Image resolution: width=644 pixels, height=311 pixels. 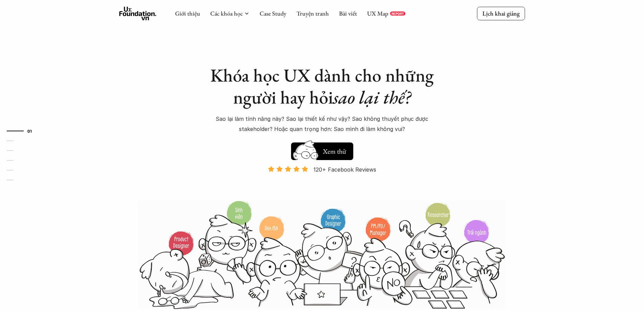 I want to click on a: UX Map, so click(x=378, y=13).